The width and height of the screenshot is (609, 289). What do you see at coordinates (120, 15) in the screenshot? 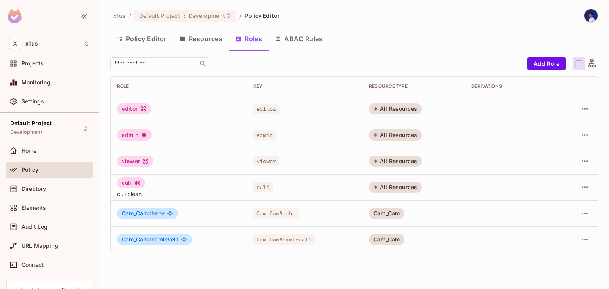
I see `span: the active workspace` at bounding box center [120, 15].